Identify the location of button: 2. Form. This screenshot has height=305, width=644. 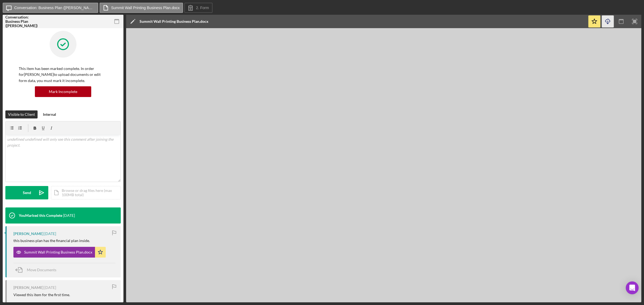
(198, 7).